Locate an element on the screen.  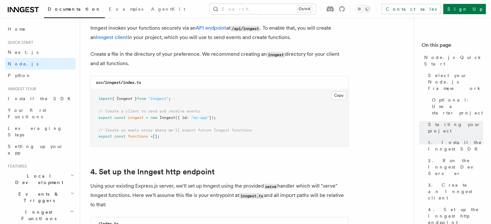
a: Contact sales is located at coordinates (411, 9).